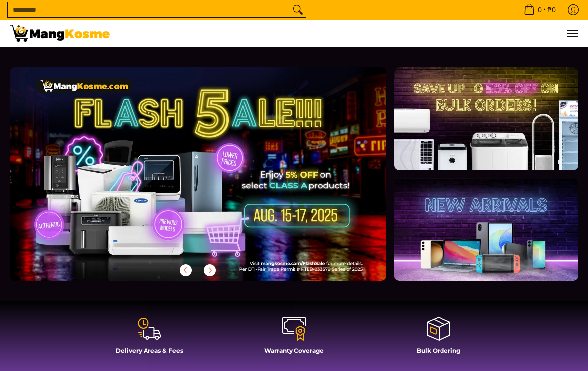  Describe the element at coordinates (349, 33) in the screenshot. I see `ul: Customer Navigation` at that location.